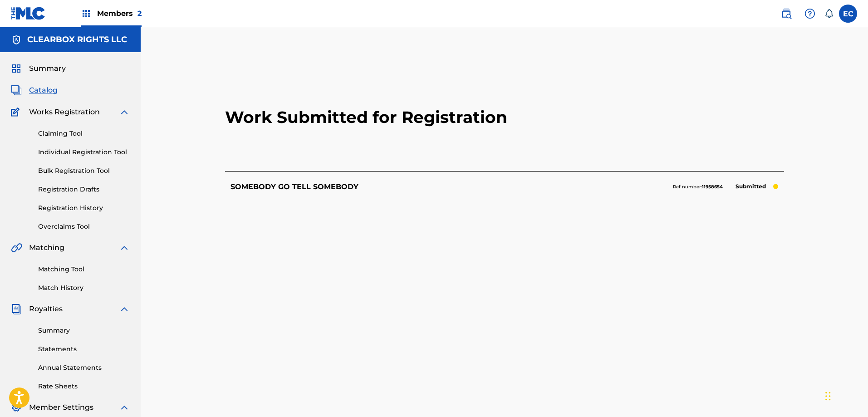 This screenshot has width=868, height=417. Describe the element at coordinates (120, 13) in the screenshot. I see `span: Members` at that location.